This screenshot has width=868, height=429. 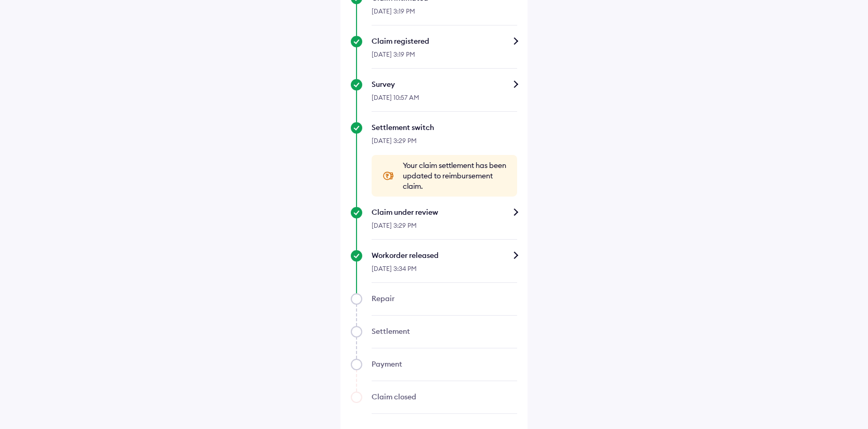 I want to click on div: Claim under review, so click(x=444, y=212).